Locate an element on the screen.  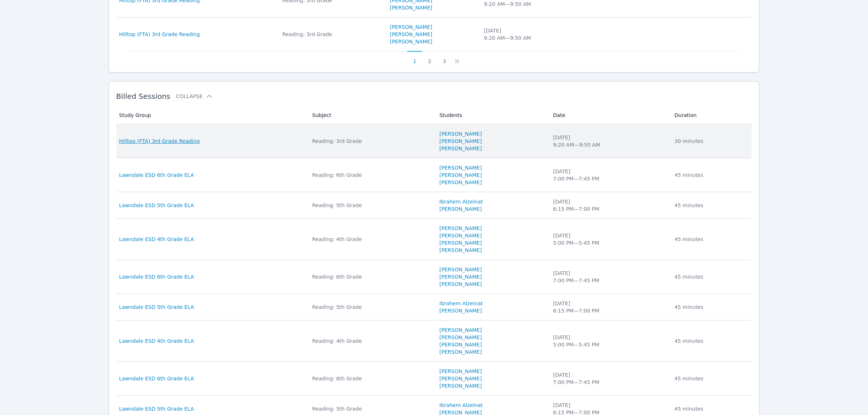
button: 1 is located at coordinates (415, 58).